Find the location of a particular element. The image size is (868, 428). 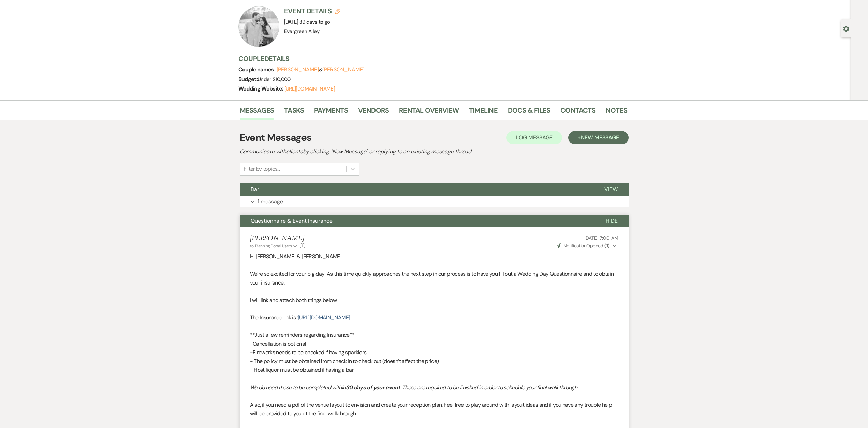

button: Questionnaire & Event Insurance is located at coordinates (417, 220).